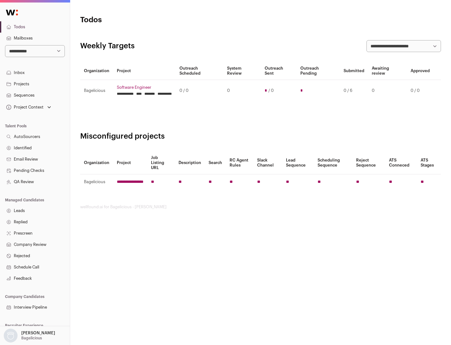 This screenshot has width=451, height=345. What do you see at coordinates (354, 71) in the screenshot?
I see `th: Submitted` at bounding box center [354, 71].